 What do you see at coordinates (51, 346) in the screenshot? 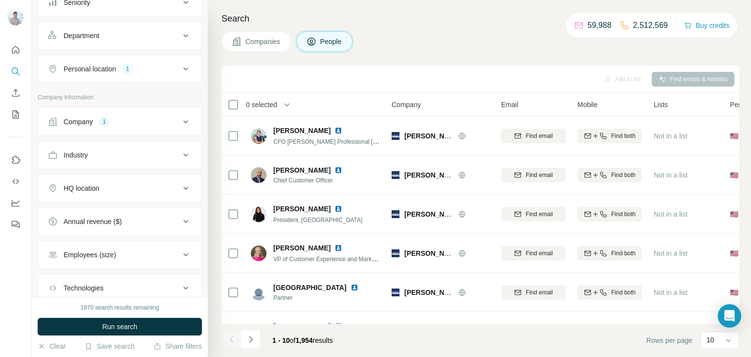
I see `button: Clear` at bounding box center [51, 346].